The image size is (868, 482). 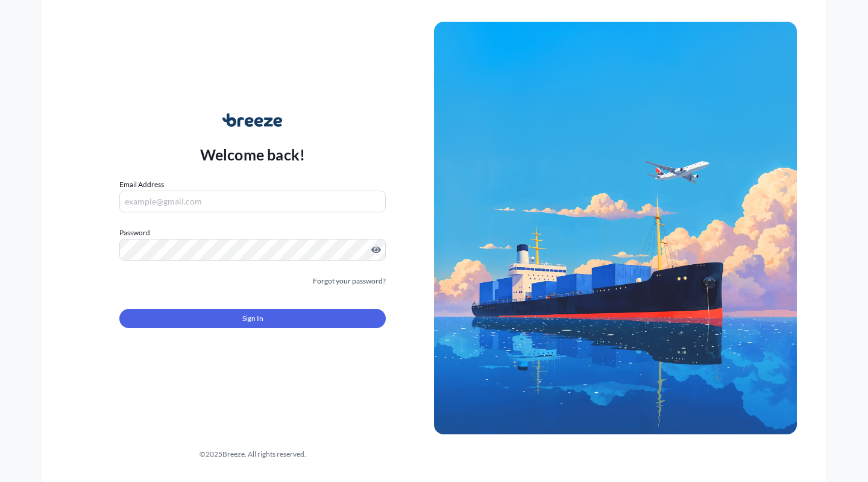 What do you see at coordinates (252, 201) in the screenshot?
I see `input: example@gmail.com` at bounding box center [252, 201].